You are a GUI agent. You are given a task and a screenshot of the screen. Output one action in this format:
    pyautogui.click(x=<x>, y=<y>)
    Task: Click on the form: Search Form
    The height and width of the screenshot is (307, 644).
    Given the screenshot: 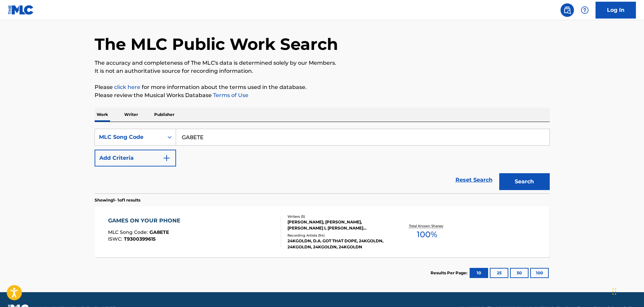 What is the action you would take?
    pyautogui.click(x=322, y=161)
    